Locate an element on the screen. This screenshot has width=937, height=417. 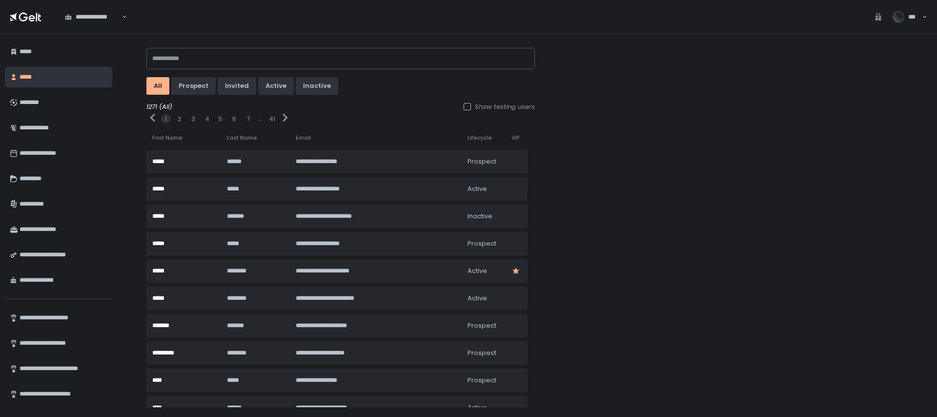
button: 41 is located at coordinates (272, 119).